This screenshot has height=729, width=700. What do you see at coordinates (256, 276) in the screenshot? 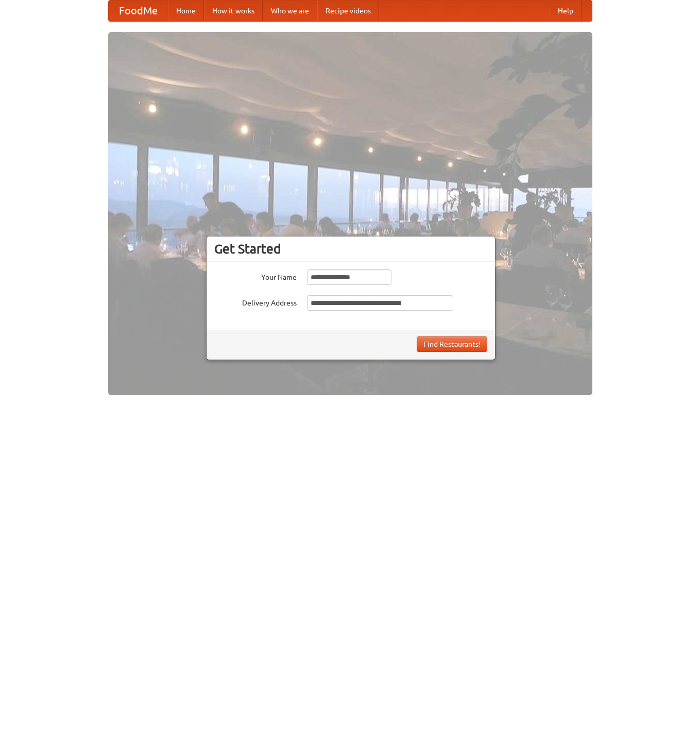
I see `label: Your Name` at bounding box center [256, 276].